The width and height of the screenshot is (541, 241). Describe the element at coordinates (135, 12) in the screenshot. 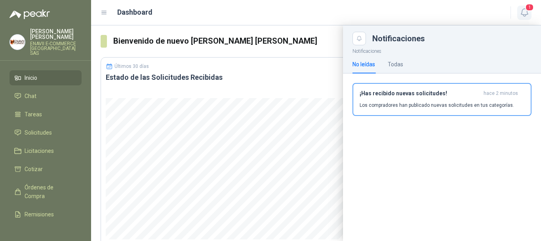

I see `h1: Dashboard` at that location.